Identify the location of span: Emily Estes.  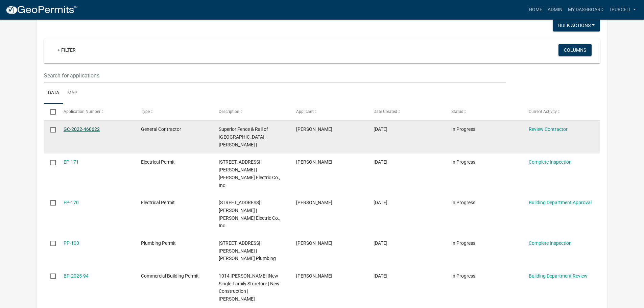
(314, 276).